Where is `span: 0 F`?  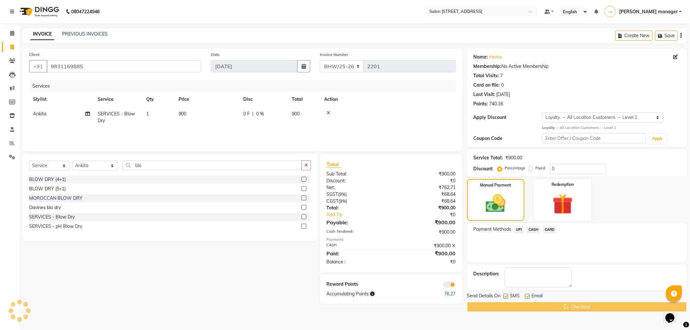 span: 0 F is located at coordinates (247, 114).